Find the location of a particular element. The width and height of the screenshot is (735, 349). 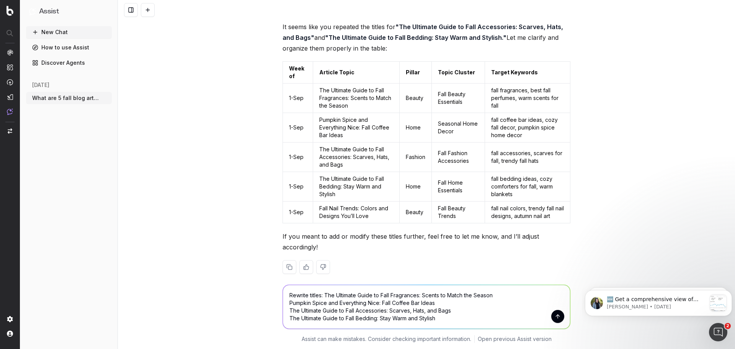

p: Message from Hayley, sent 26w ago is located at coordinates (75, 32).